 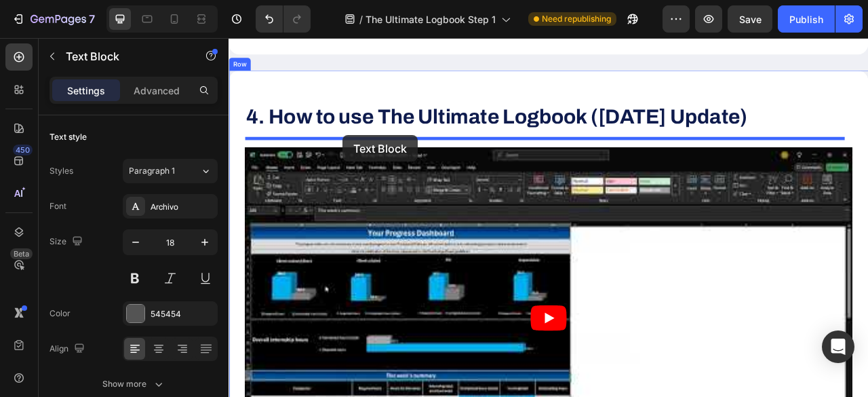 What do you see at coordinates (21, 254) in the screenshot?
I see `div: Beta` at bounding box center [21, 254].